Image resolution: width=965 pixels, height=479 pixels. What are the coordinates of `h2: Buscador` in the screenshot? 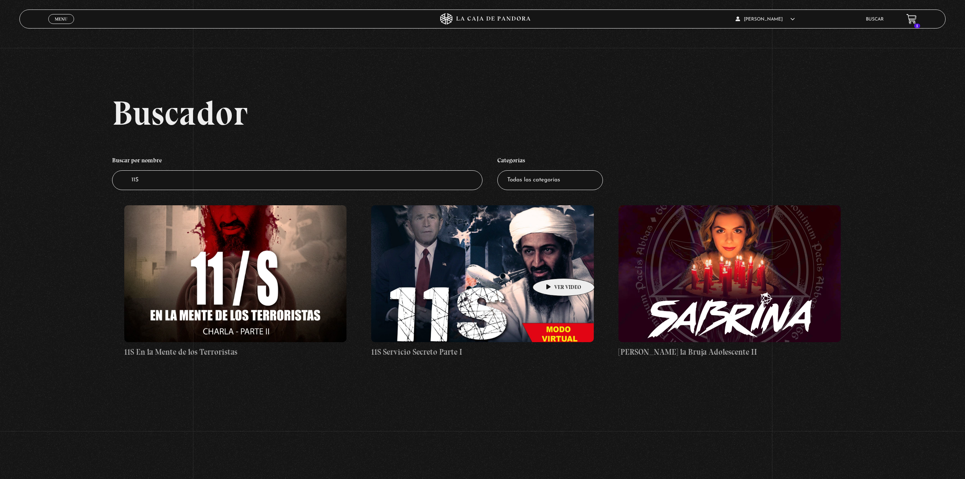 It's located at (529, 113).